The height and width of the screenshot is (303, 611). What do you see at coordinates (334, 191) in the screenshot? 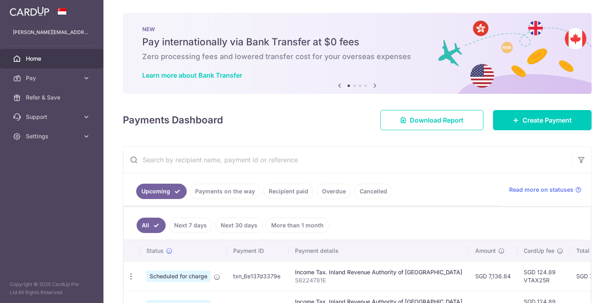
I see `a: Overdue` at bounding box center [334, 191].